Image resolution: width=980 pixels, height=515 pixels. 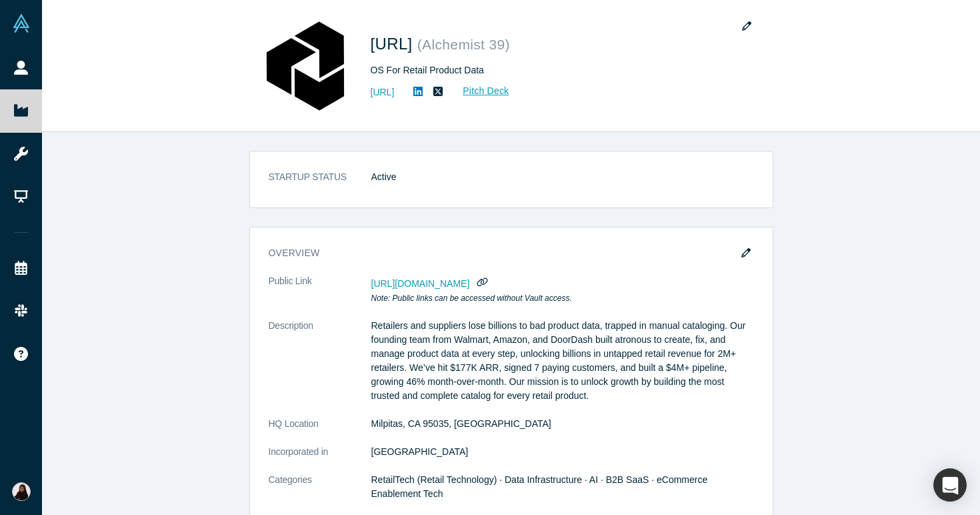 What do you see at coordinates (558, 70) in the screenshot?
I see `div: OS For Retail Product Data` at bounding box center [558, 70].